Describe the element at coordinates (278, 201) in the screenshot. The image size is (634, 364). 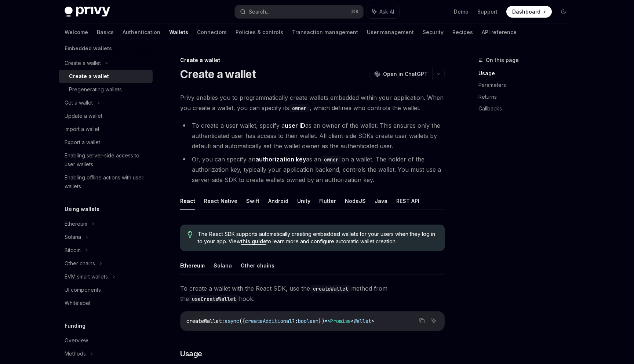
I see `button: Android` at that location.